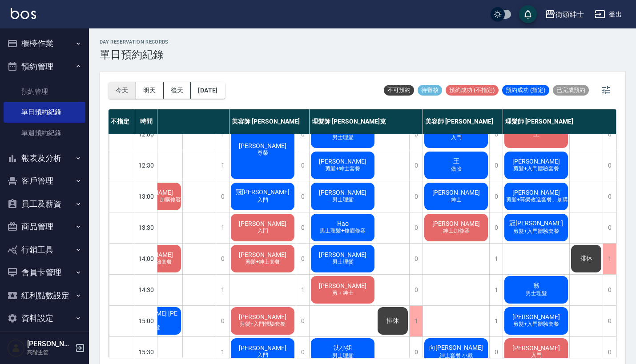  I want to click on h2: day Reservation records, so click(134, 42).